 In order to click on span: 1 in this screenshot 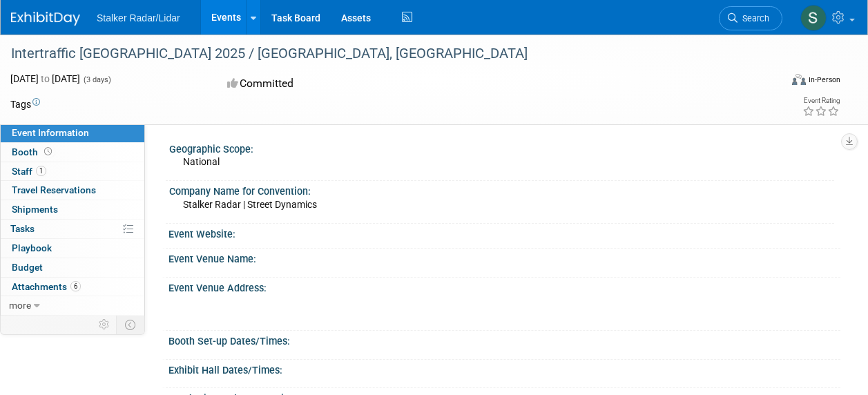, I will do `click(41, 170)`.